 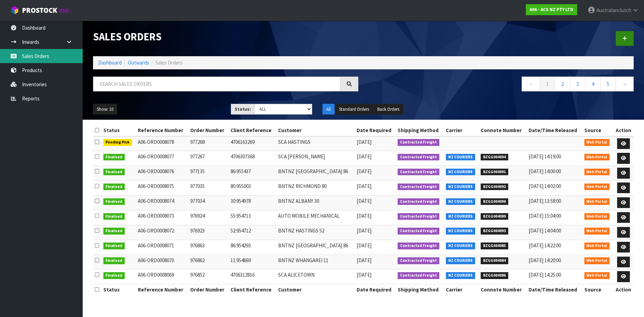 I want to click on strong: Status:, so click(x=243, y=109).